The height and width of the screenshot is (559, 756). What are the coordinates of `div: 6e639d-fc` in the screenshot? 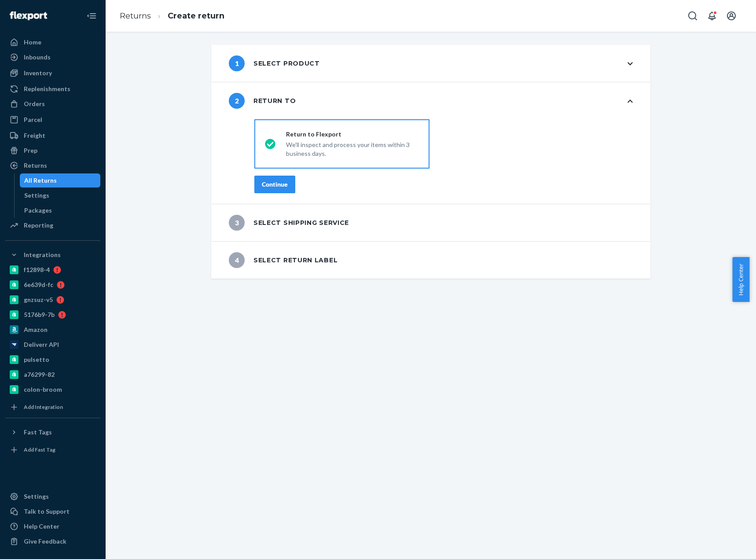 It's located at (38, 285).